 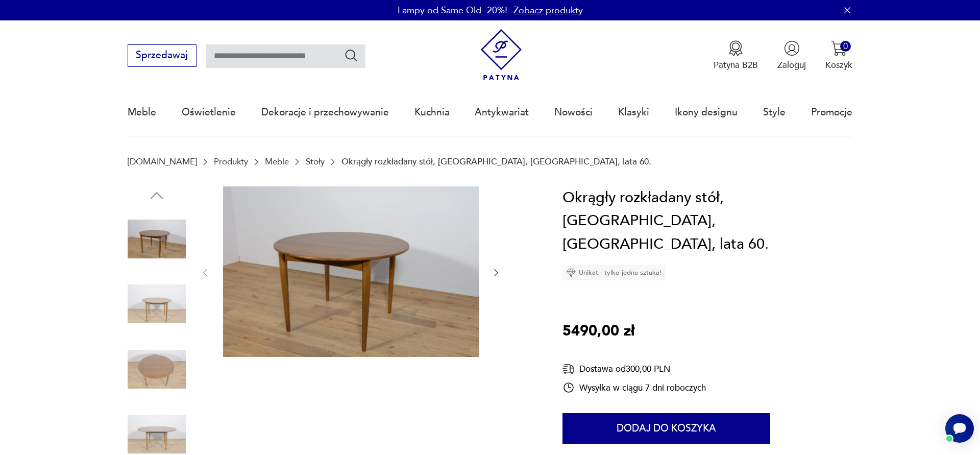 I want to click on img: Ikonka użytkownika, so click(x=791, y=48).